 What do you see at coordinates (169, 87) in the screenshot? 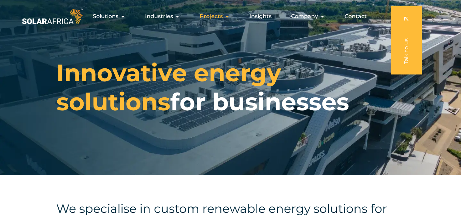
I see `span: Innovative energy solutions` at bounding box center [169, 87].